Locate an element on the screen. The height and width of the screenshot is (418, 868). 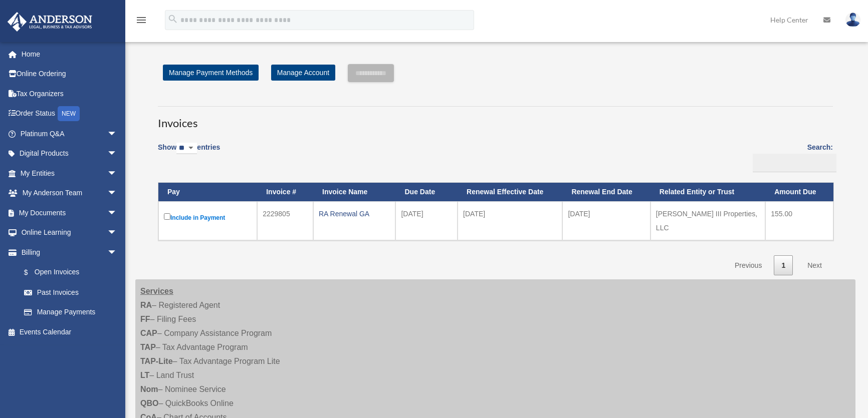
strong: TAP is located at coordinates (148, 348).